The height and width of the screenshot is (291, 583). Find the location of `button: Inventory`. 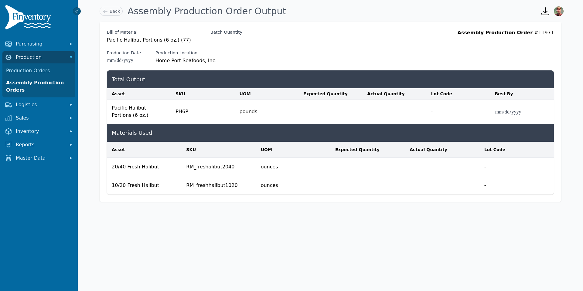

button: Inventory is located at coordinates (39, 131).